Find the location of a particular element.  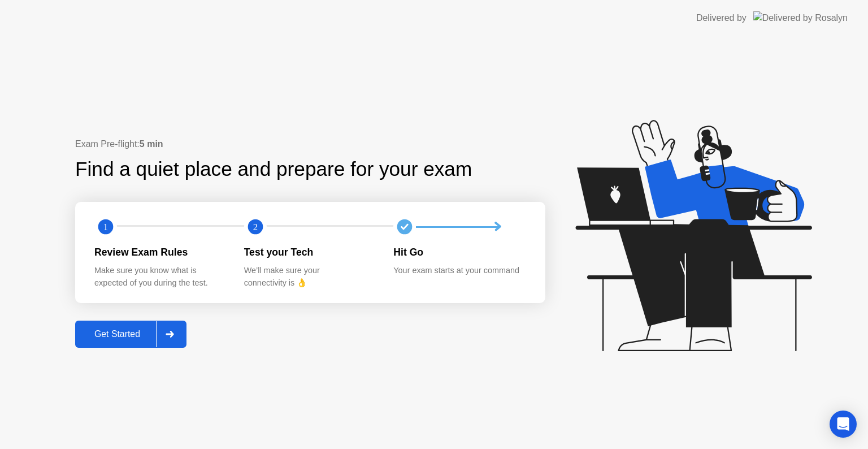

text: 1 is located at coordinates (106, 227).